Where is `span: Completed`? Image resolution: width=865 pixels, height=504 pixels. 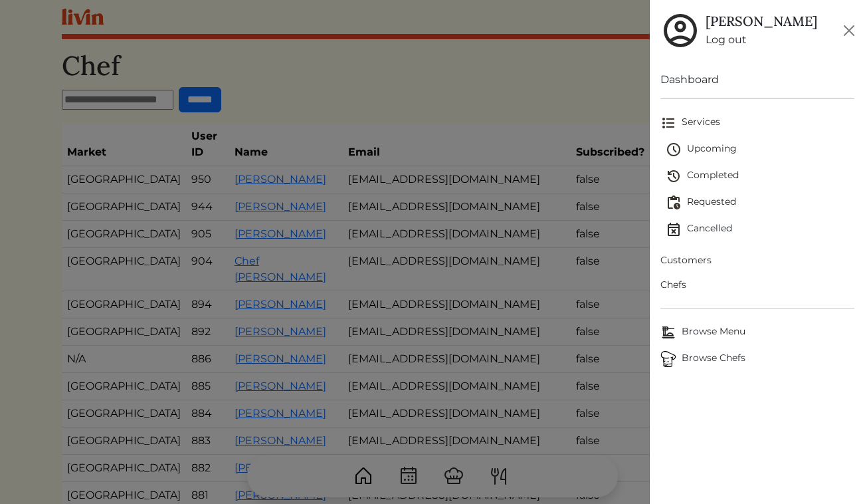
span: Completed is located at coordinates (760, 176).